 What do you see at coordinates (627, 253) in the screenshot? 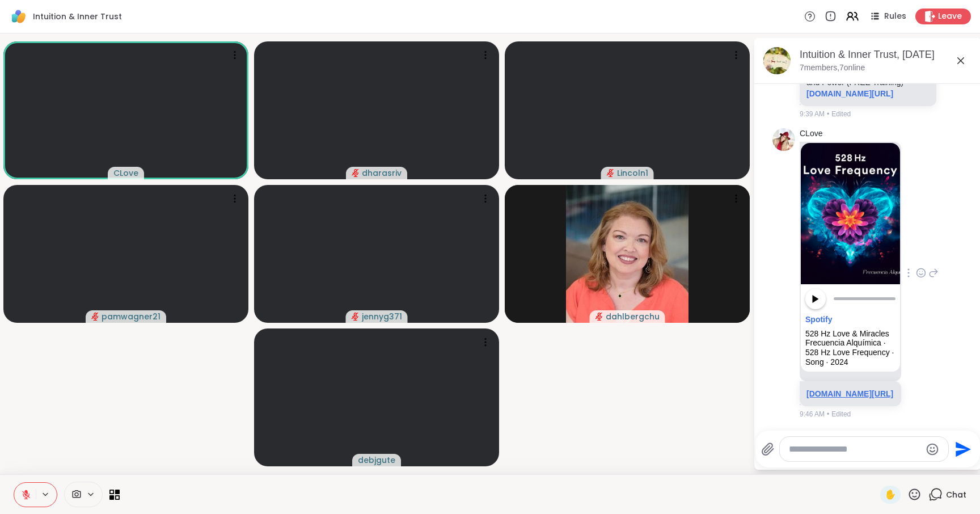
I see `img: AmyDC` at bounding box center [627, 253].